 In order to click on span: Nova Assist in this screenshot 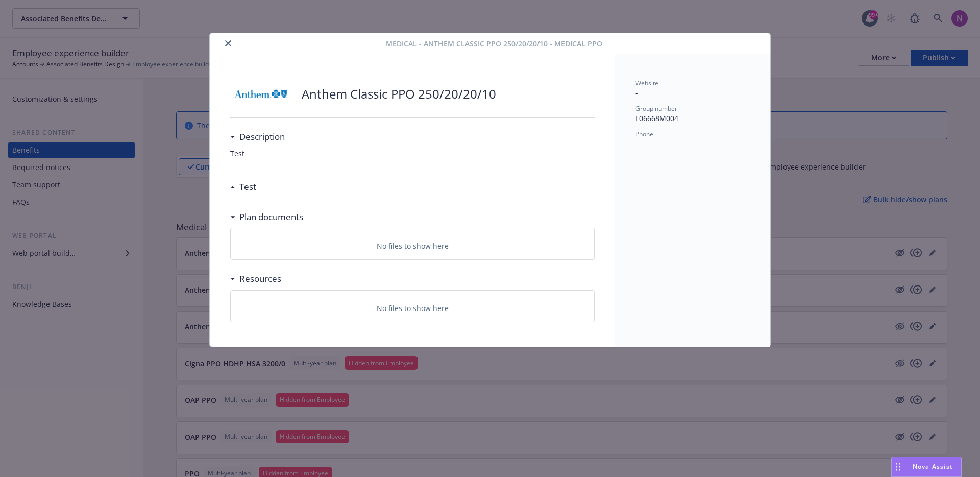, I will do `click(933, 467)`.